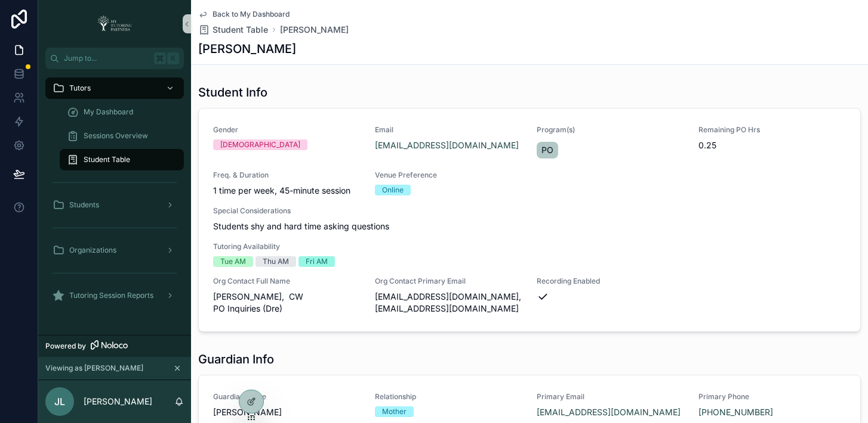 The image size is (868, 423). Describe the element at coordinates (108, 112) in the screenshot. I see `span: My Dashboard` at that location.